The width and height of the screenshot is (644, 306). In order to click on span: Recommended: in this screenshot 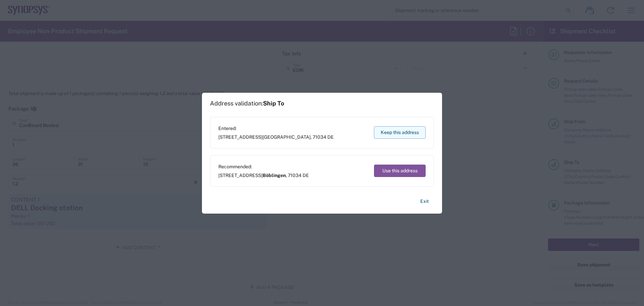, I will do `click(263, 167)`.